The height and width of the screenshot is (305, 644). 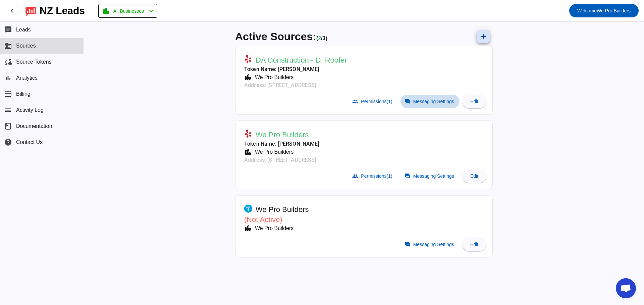 I want to click on mat-icon: add, so click(x=483, y=37).